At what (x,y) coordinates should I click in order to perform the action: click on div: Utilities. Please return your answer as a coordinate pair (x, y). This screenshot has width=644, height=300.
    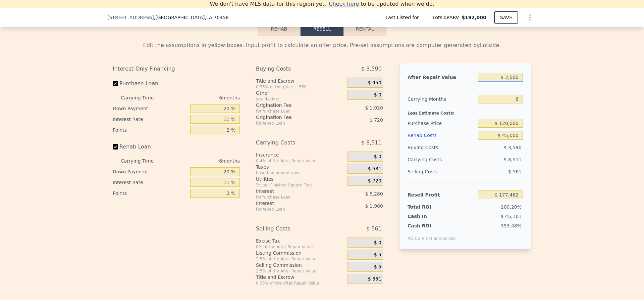
    Looking at the image, I should click on (300, 179).